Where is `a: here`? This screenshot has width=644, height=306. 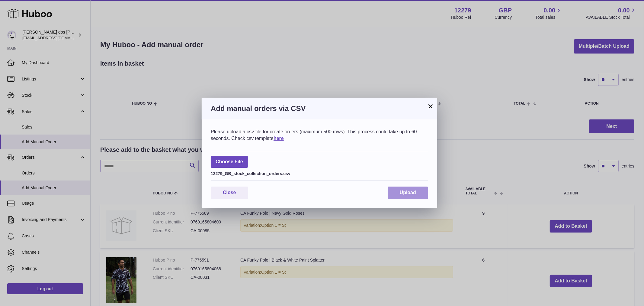
a: here is located at coordinates (279, 138).